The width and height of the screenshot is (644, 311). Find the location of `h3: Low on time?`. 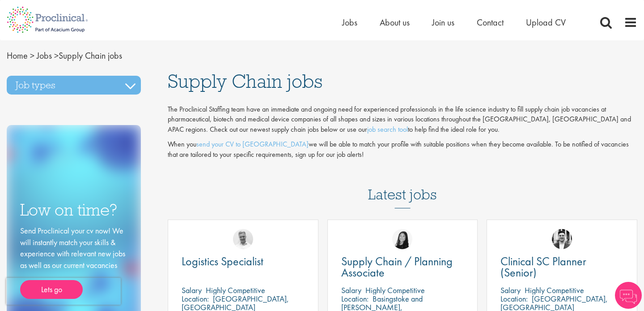

h3: Low on time? is located at coordinates (74, 209).